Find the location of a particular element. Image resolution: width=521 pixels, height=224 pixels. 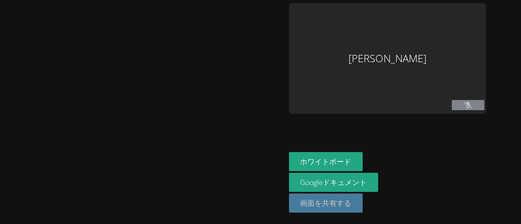

font: ホワイトボード is located at coordinates (325, 161).